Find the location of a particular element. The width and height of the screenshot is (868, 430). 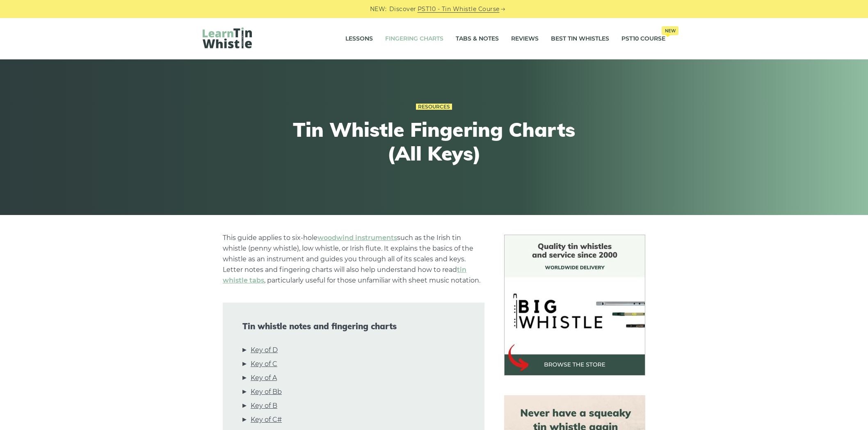

a: Lessons is located at coordinates (359, 39).